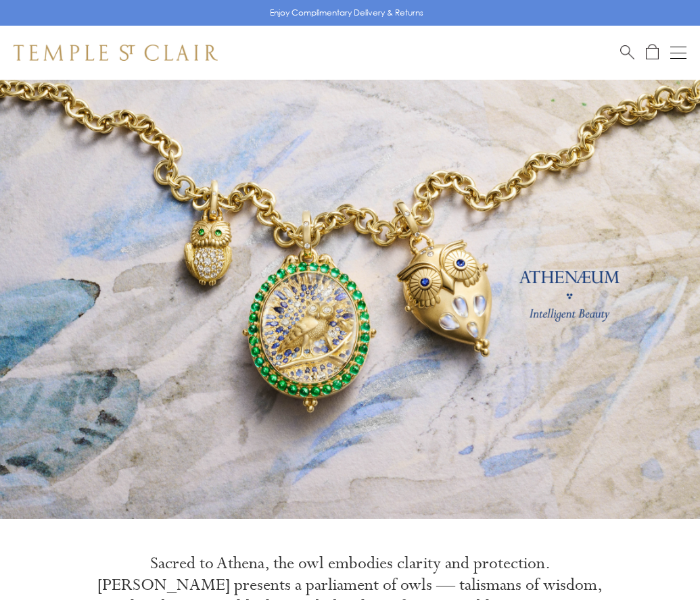 This screenshot has height=600, width=700. Describe the element at coordinates (678, 53) in the screenshot. I see `button: Open navigation` at that location.